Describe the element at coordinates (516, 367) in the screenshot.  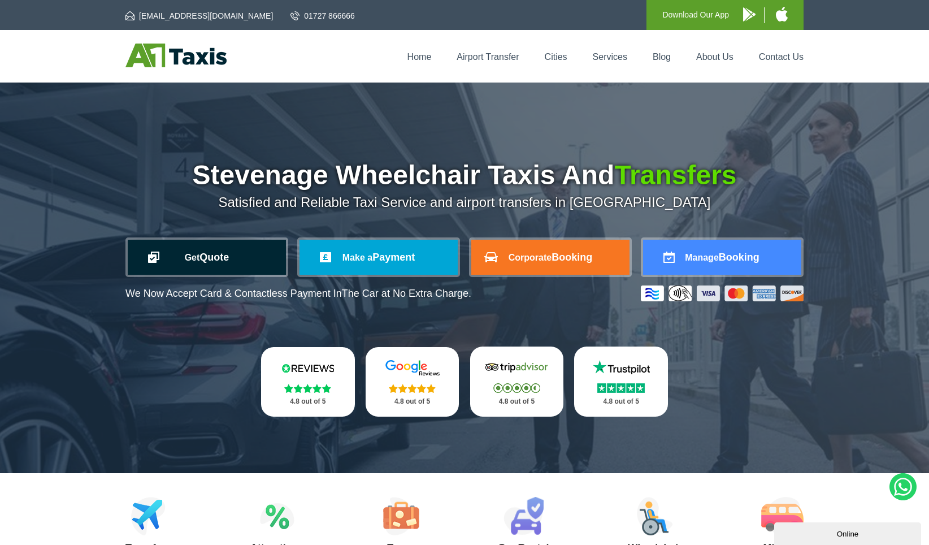
I see `img: Tripadvisor` at that location.